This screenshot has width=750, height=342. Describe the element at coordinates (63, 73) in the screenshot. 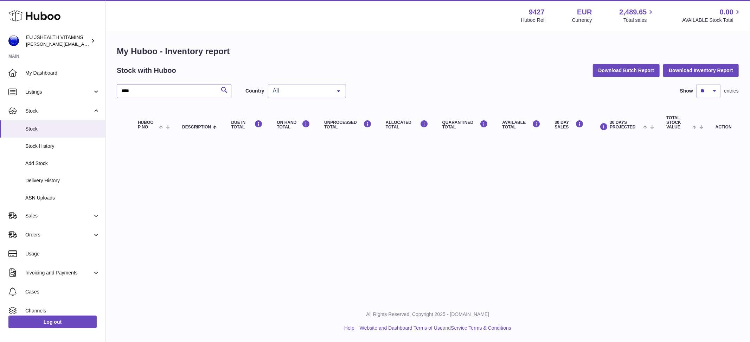

I see `span: My Dashboard` at that location.